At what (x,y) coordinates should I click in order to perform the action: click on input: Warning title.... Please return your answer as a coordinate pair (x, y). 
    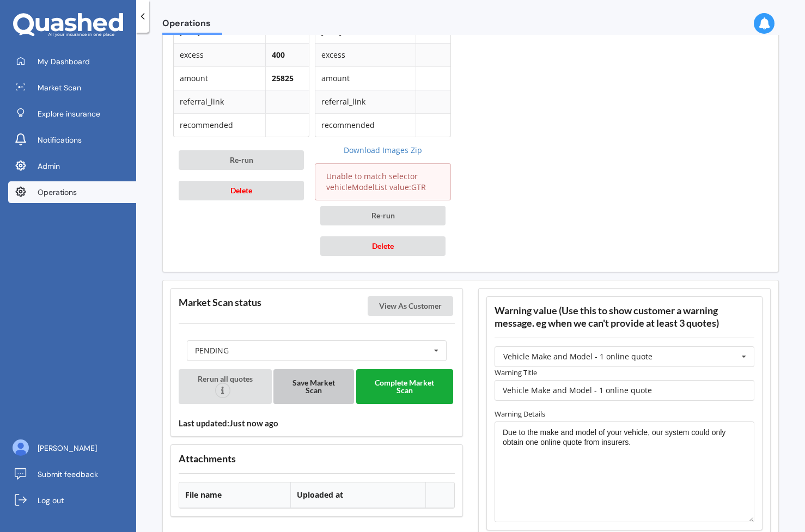
    Looking at the image, I should click on (624, 390).